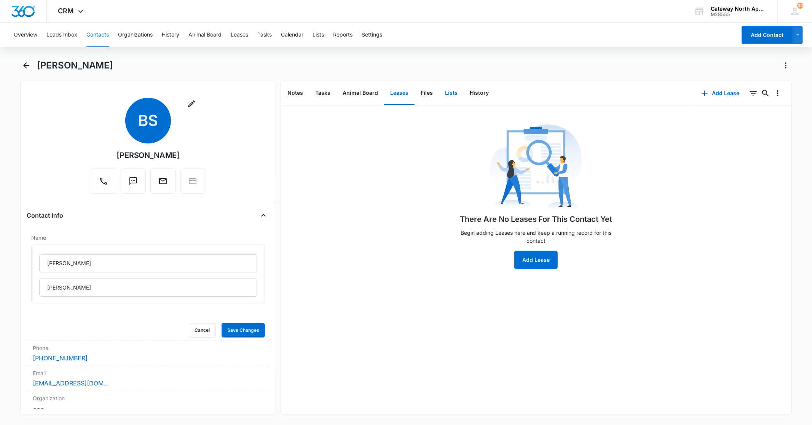 The image size is (812, 425). What do you see at coordinates (536, 237) in the screenshot?
I see `p: Begin adding Leases here and keep a running record for this contact` at bounding box center [536, 237].